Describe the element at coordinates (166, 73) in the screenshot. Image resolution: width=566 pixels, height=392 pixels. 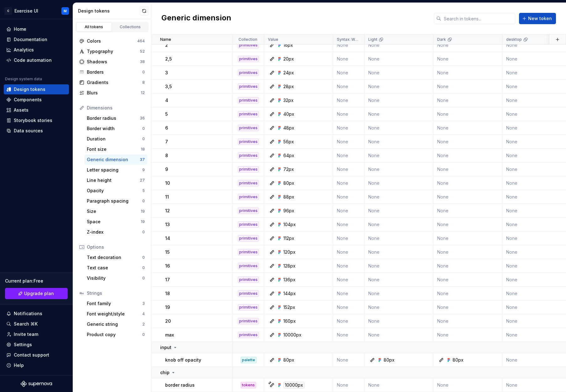
I see `p: 3` at that location.